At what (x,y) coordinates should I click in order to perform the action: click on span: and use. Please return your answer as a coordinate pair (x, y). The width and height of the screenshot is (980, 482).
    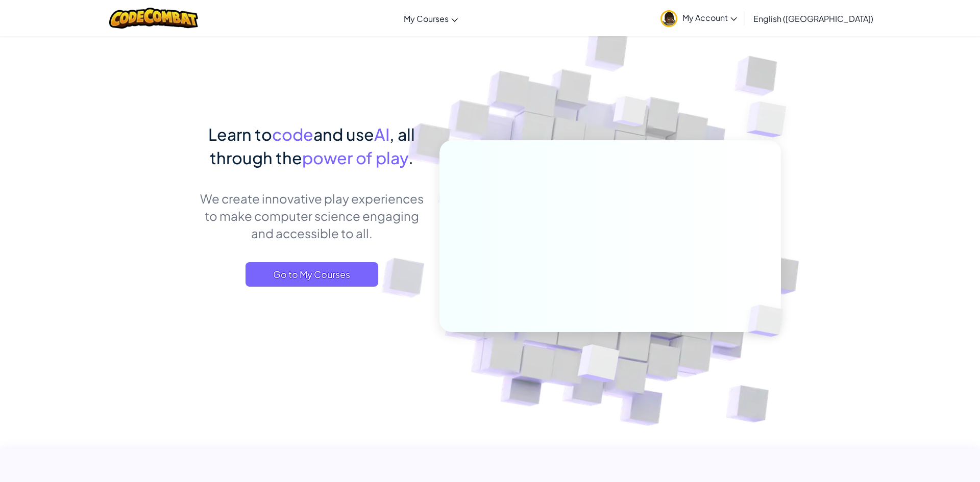
    Looking at the image, I should click on (344, 135).